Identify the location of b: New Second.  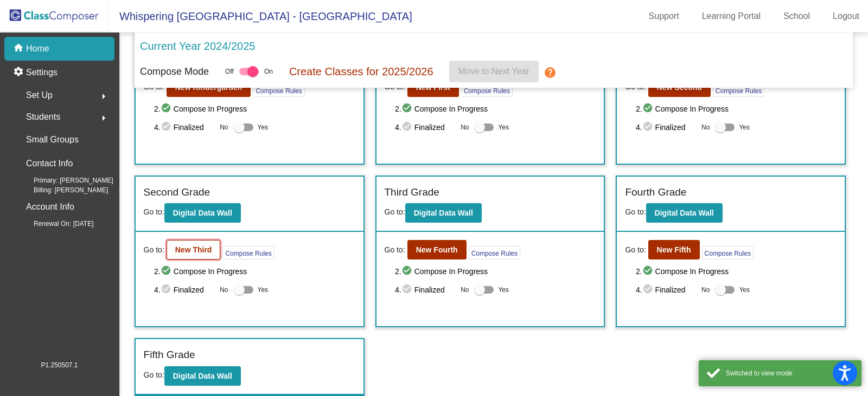
(679, 87).